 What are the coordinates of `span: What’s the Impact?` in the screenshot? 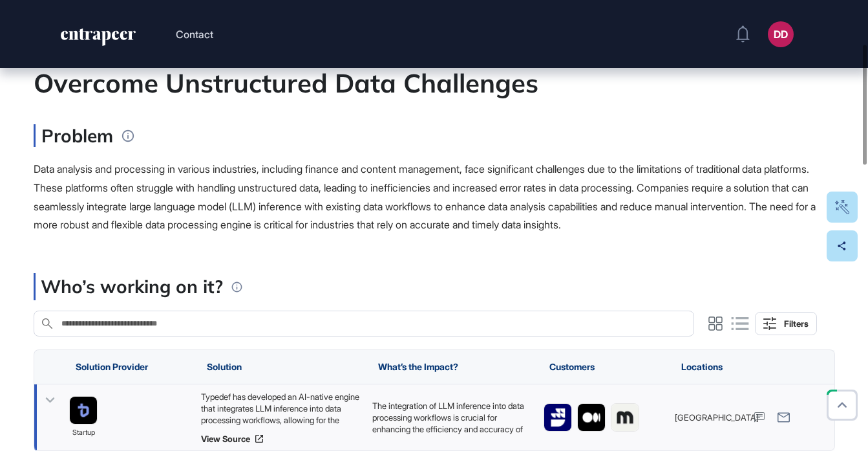 It's located at (418, 367).